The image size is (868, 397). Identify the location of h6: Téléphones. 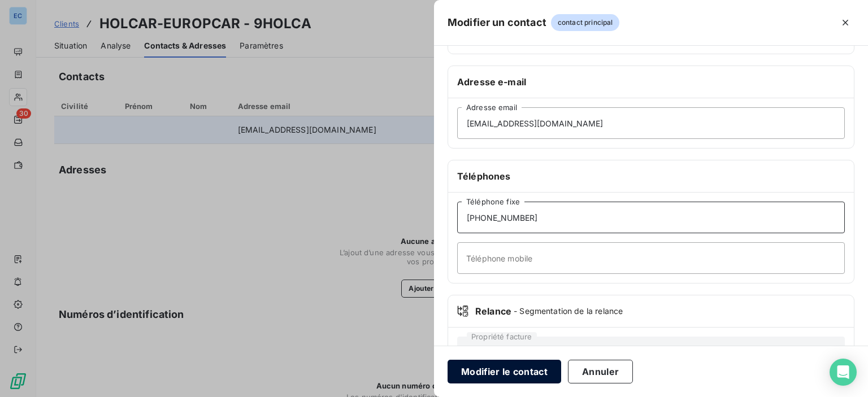
(651, 176).